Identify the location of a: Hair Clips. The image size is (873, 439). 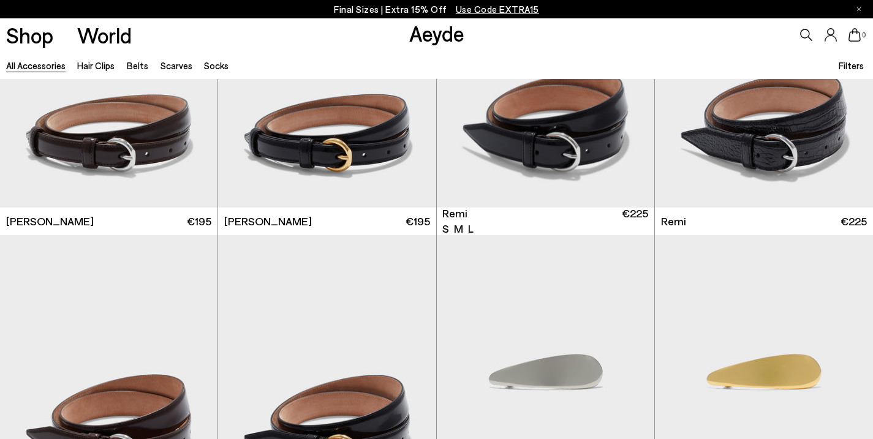
(96, 66).